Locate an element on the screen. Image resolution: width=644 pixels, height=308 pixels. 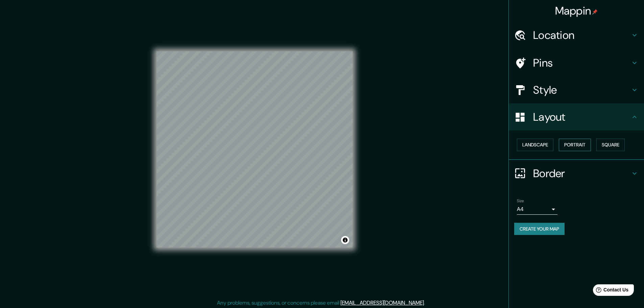
button: Create your map is located at coordinates (539, 229).